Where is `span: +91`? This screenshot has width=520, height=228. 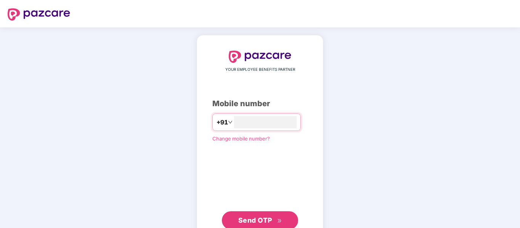 span: +91 is located at coordinates (222, 122).